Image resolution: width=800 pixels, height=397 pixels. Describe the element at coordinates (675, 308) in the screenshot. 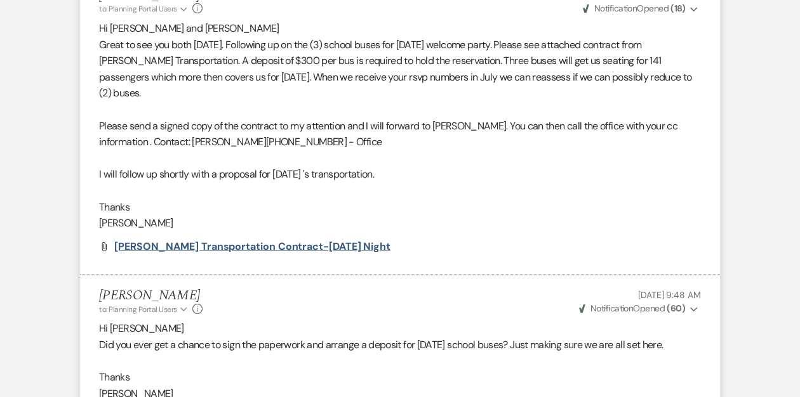

I see `strong: ( 60 )` at that location.